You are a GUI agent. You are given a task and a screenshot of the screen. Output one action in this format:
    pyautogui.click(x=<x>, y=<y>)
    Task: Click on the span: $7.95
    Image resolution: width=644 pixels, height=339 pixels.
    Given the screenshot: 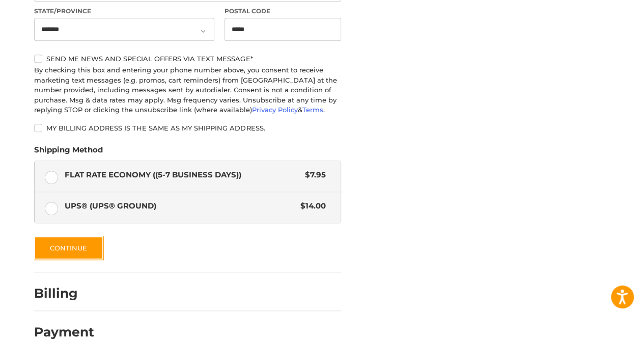 What is the action you would take?
    pyautogui.click(x=313, y=175)
    